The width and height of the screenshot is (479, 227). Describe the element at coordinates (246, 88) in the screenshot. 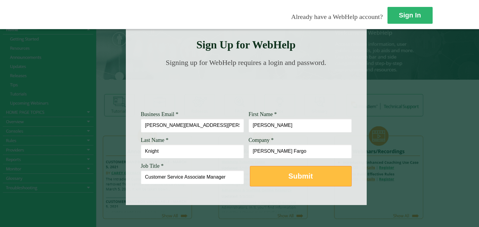

I see `img: Need Credentials? Sign up below. Have Credentials? Use the sign-in button.` at that location.